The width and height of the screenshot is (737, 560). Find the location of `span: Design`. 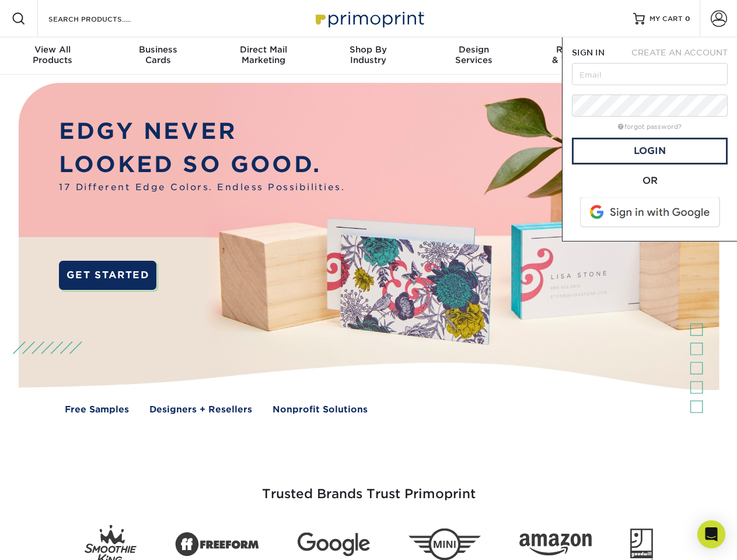

span: Design is located at coordinates (473, 50).